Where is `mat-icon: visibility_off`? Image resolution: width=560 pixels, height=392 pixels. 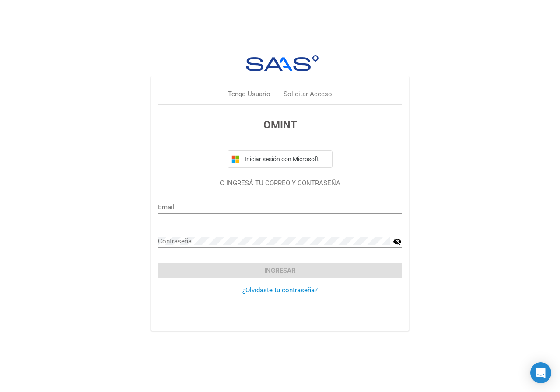 mat-icon: visibility_off is located at coordinates (397, 242).